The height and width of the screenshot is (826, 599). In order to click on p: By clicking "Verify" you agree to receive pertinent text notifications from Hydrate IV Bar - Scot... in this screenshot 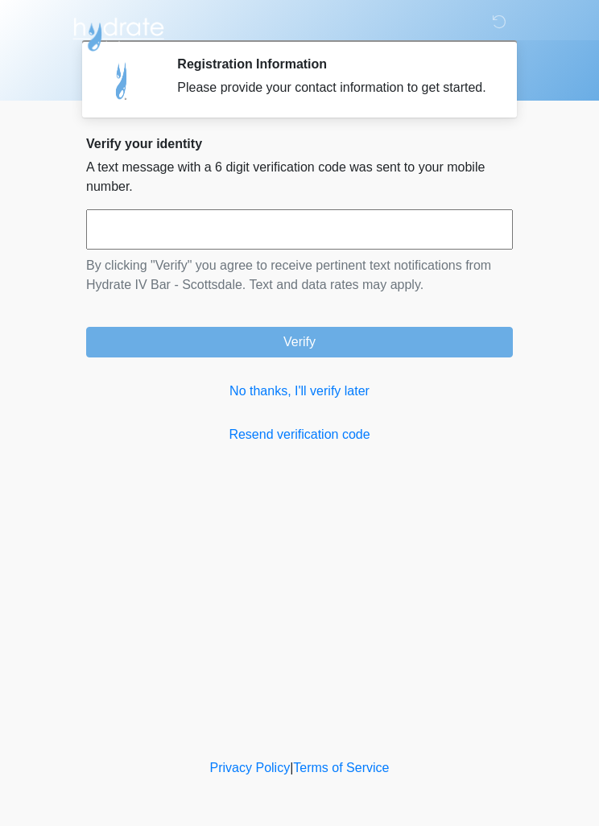, I will do `click(299, 275)`.